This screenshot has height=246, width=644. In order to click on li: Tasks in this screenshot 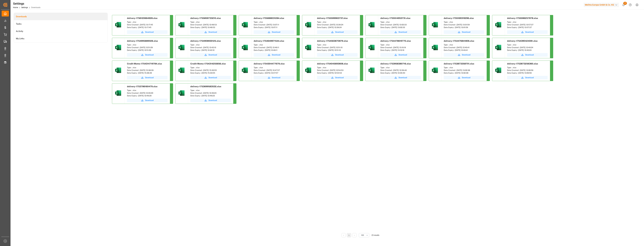, I will do `click(61, 24)`.